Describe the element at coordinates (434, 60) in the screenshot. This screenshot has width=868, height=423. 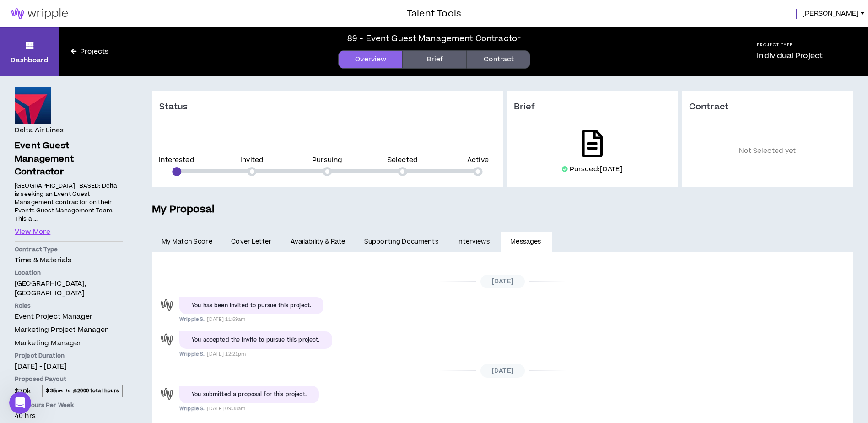
I see `a: Brief` at that location.